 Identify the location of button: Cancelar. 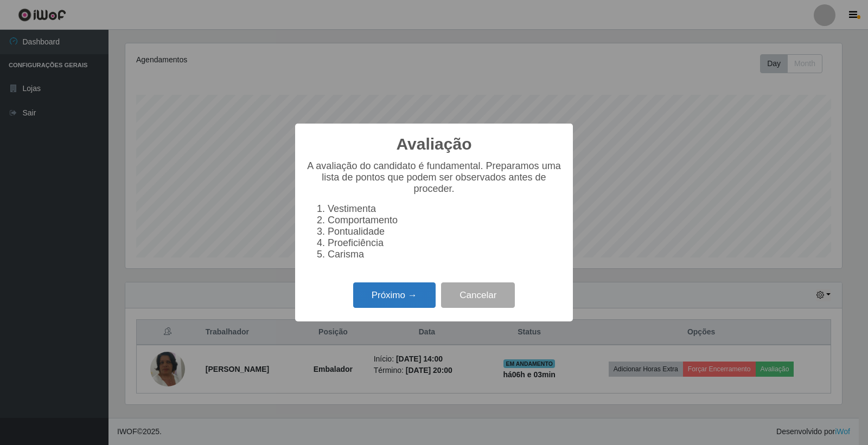
(478, 295).